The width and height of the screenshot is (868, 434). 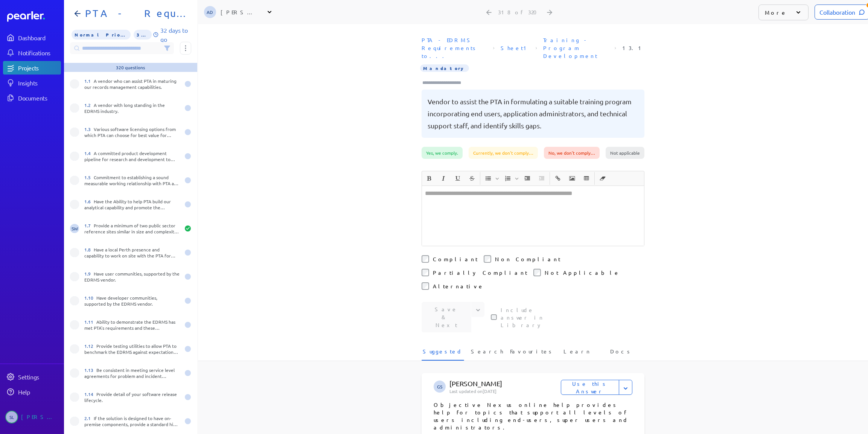 I want to click on span: Favourites, so click(x=532, y=353).